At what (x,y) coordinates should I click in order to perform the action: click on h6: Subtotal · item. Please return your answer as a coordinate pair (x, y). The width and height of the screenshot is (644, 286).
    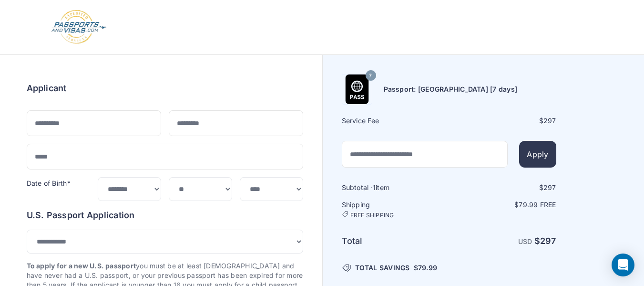
    Looking at the image, I should click on (395, 187).